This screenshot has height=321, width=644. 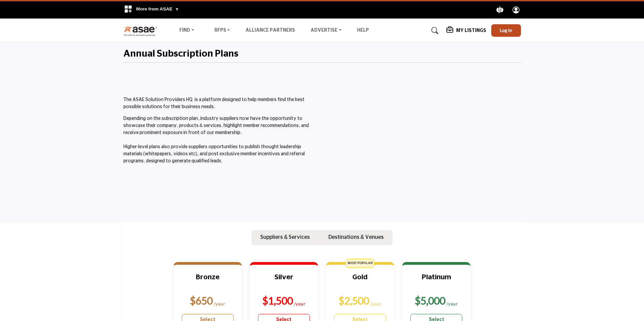 What do you see at coordinates (222, 31) in the screenshot?
I see `a: RFPs` at bounding box center [222, 31].